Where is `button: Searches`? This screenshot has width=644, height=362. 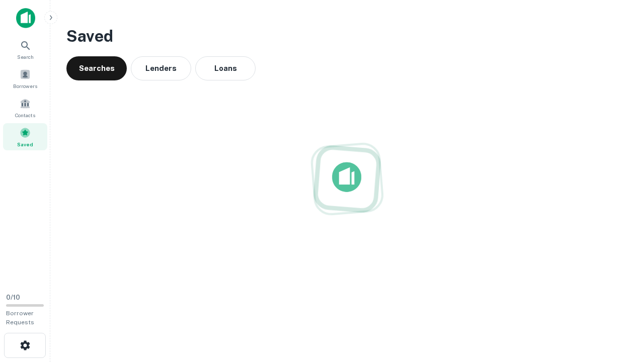
button: Searches is located at coordinates (97, 68).